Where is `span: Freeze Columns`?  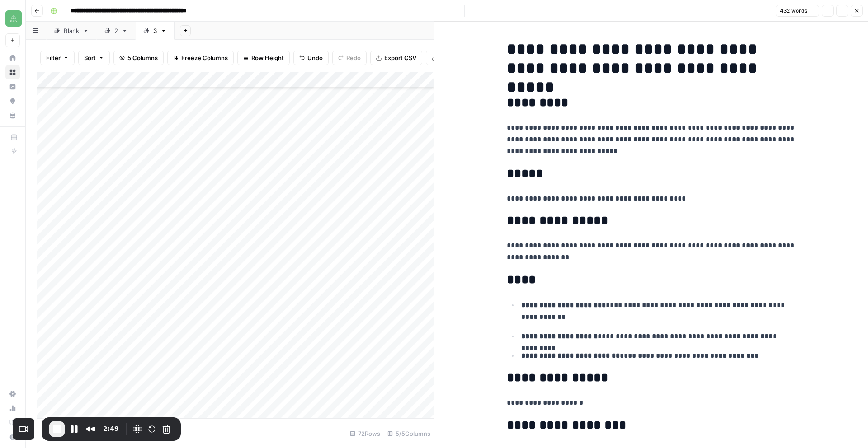 span: Freeze Columns is located at coordinates (204, 58).